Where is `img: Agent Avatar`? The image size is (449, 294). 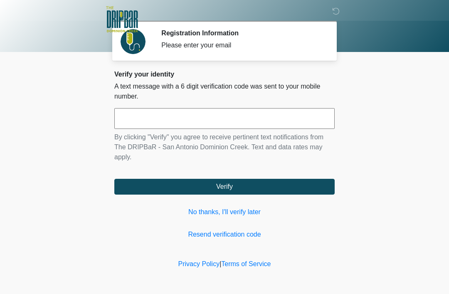
img: Agent Avatar is located at coordinates (133, 42).